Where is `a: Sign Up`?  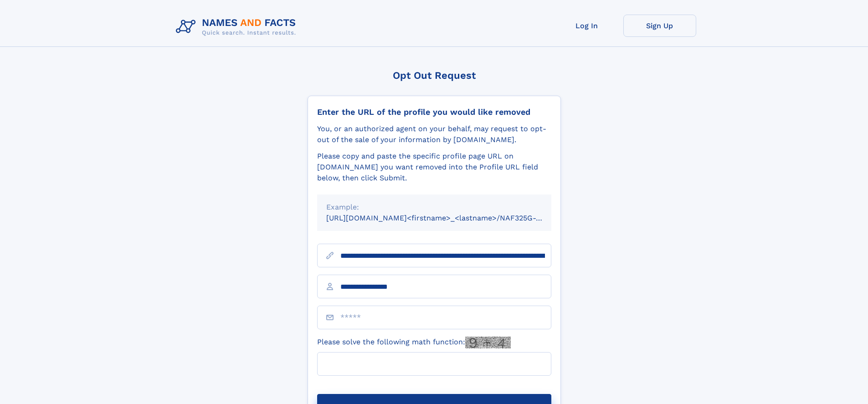
a: Sign Up is located at coordinates (660, 26).